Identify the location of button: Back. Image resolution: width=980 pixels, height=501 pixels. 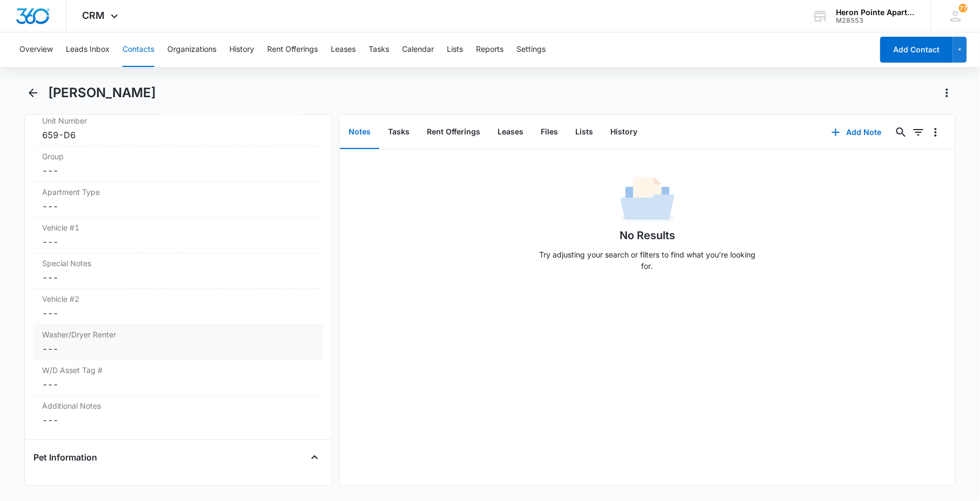
(32, 93).